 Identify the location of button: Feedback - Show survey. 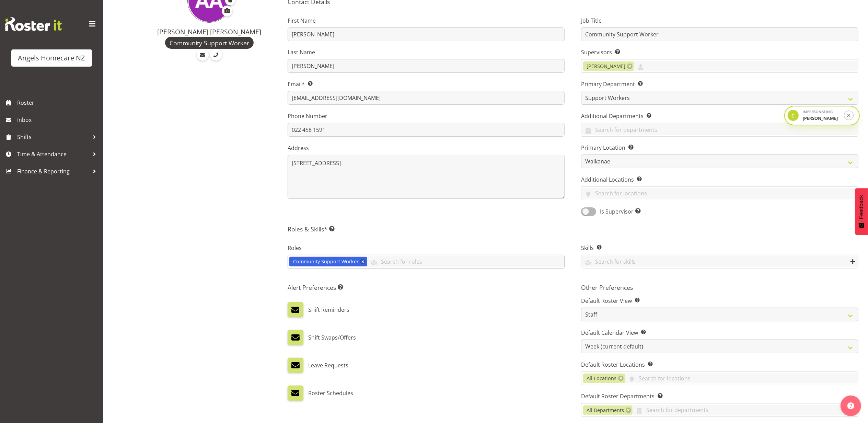
(862, 212).